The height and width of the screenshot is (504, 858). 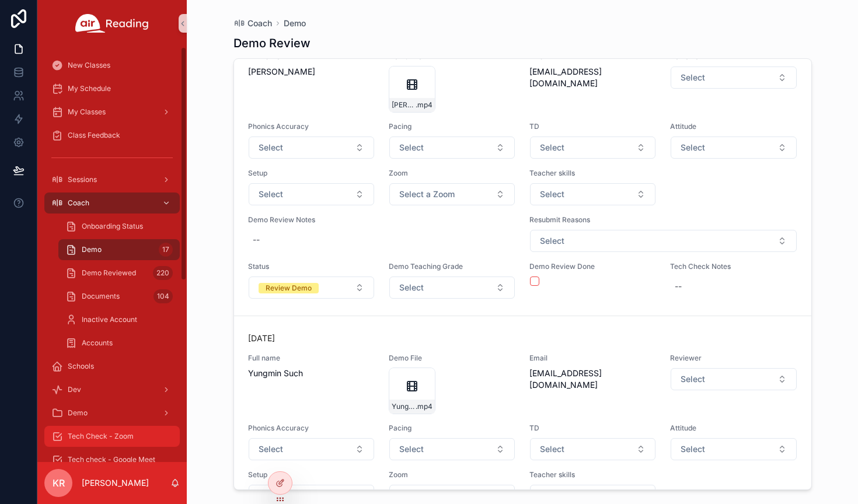 What do you see at coordinates (112, 390) in the screenshot?
I see `a: Dev` at bounding box center [112, 390].